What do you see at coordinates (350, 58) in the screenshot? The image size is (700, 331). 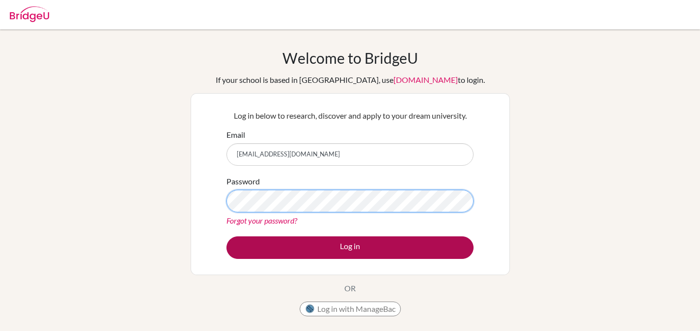 I see `h1: Welcome to BridgeU` at bounding box center [350, 58].